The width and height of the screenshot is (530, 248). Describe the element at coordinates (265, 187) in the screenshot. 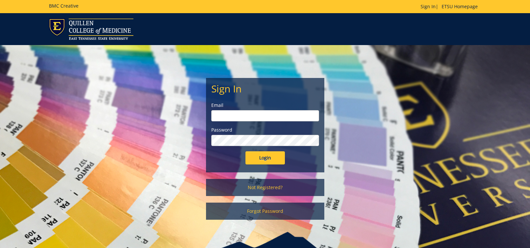

I see `a: Not Registered?` at that location.